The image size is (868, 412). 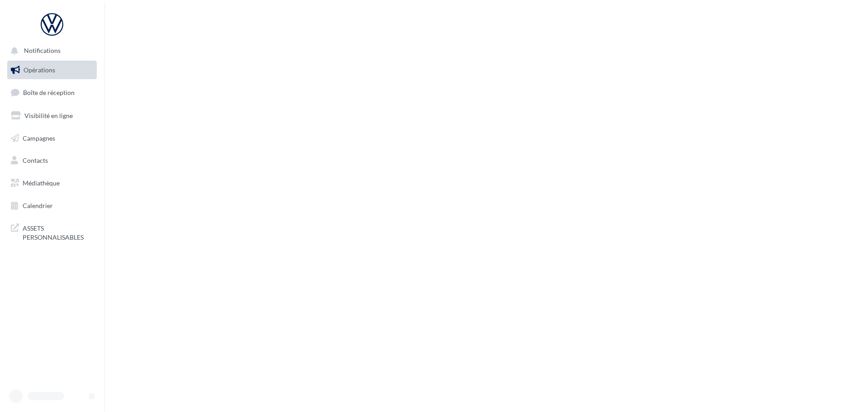 What do you see at coordinates (52, 70) in the screenshot?
I see `a: Opérations` at bounding box center [52, 70].